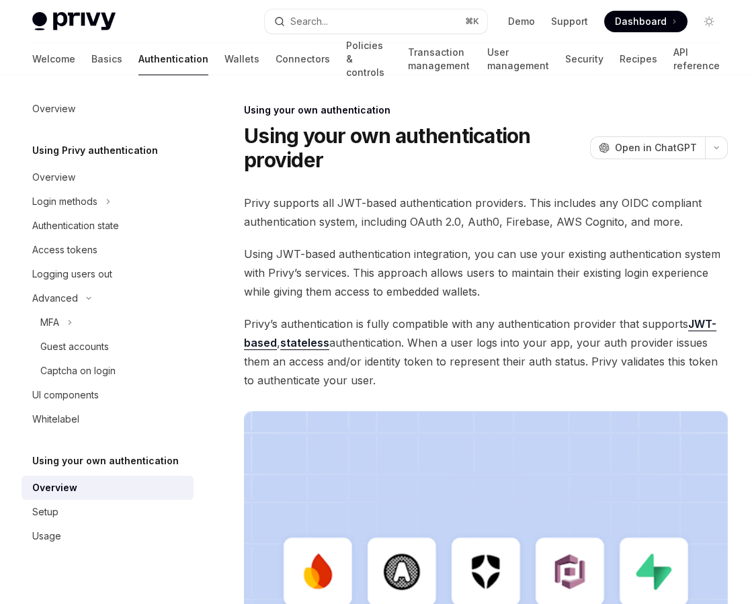 This screenshot has height=604, width=752. I want to click on div: Search..., so click(309, 22).